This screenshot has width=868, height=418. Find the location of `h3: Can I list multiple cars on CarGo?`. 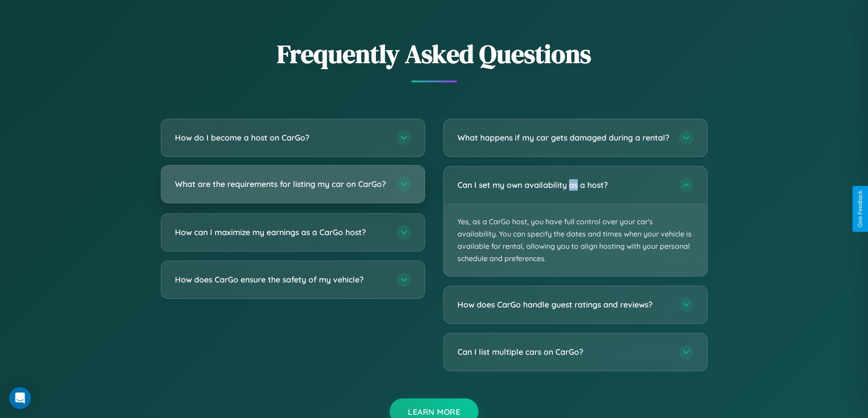

h3: Can I list multiple cars on CarGo? is located at coordinates (564, 352).